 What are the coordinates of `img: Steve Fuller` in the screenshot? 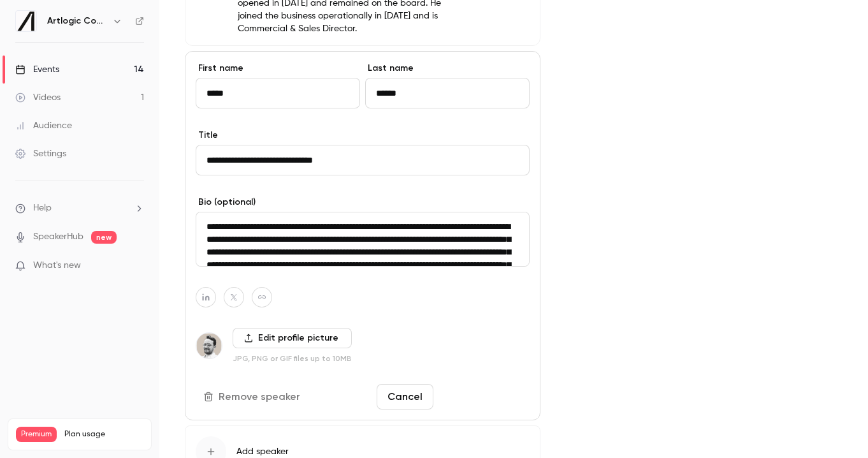 It's located at (209, 345).